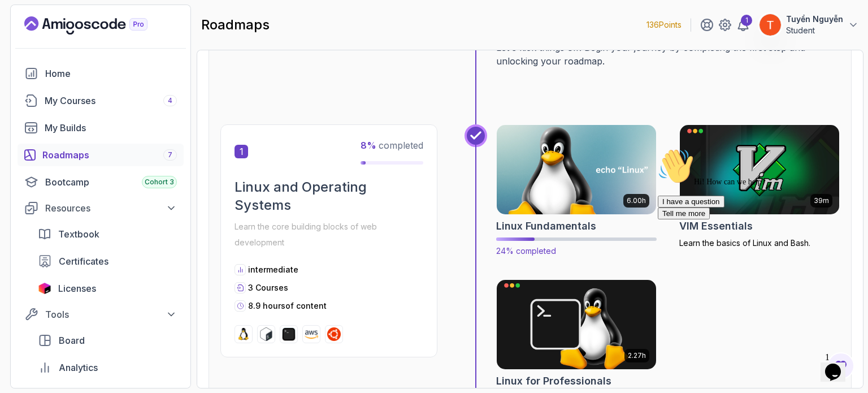 The height and width of the screenshot is (393, 868). I want to click on span: Board, so click(72, 341).